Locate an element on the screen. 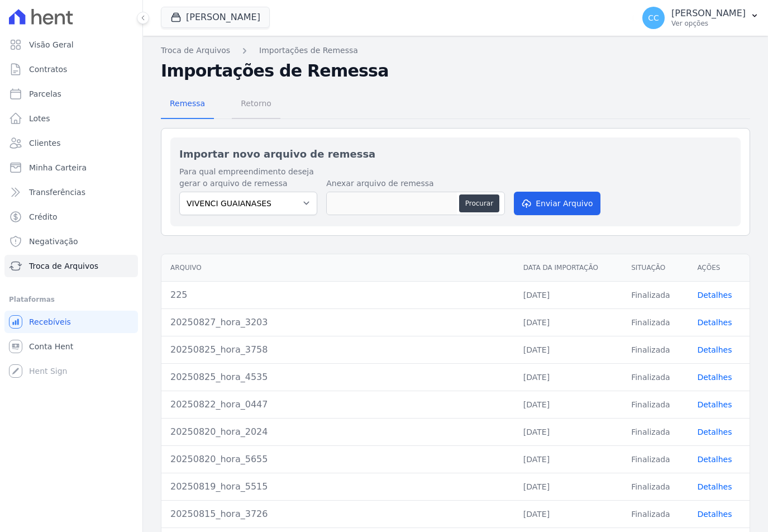 The height and width of the screenshot is (532, 768). a: Contratos is located at coordinates (71, 70).